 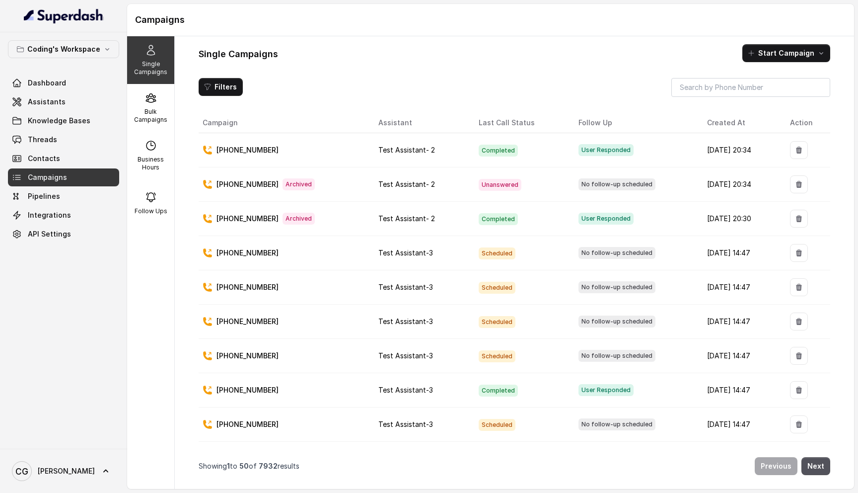 I want to click on a: Campaigns, so click(x=64, y=177).